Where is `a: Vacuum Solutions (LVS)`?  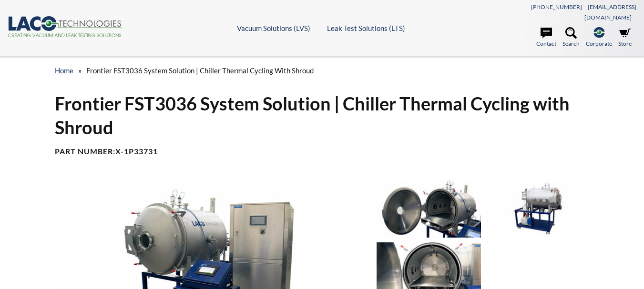
a: Vacuum Solutions (LVS) is located at coordinates (274, 28).